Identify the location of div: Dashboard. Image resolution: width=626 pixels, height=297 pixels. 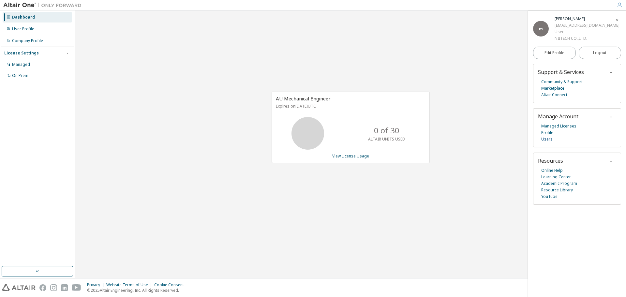
(23, 17).